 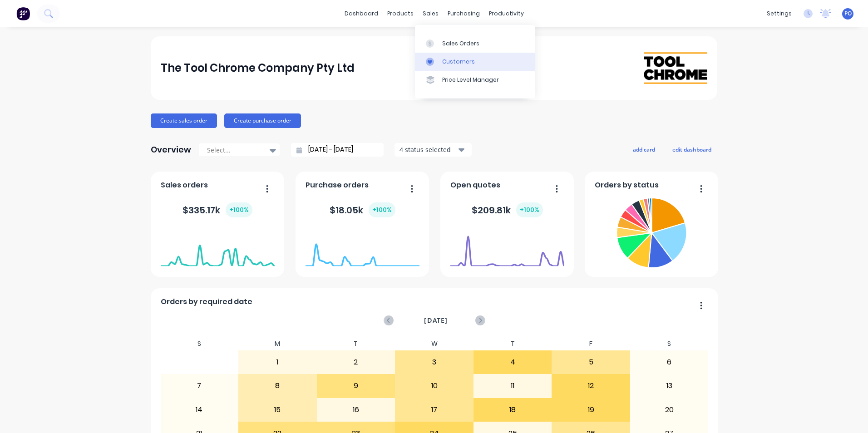 What do you see at coordinates (513, 362) in the screenshot?
I see `div: 4` at bounding box center [513, 362].